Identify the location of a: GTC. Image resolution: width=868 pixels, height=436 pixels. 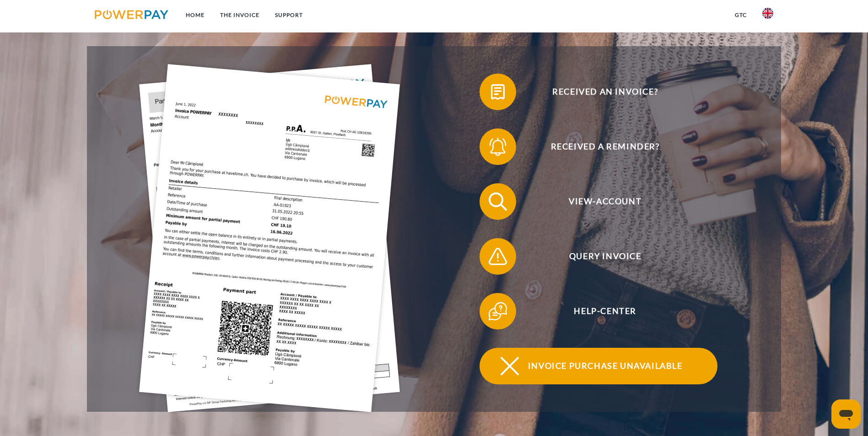
(740, 15).